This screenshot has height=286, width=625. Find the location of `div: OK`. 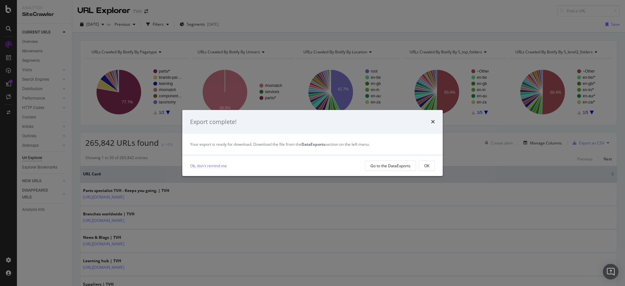

div: OK is located at coordinates (426, 166).